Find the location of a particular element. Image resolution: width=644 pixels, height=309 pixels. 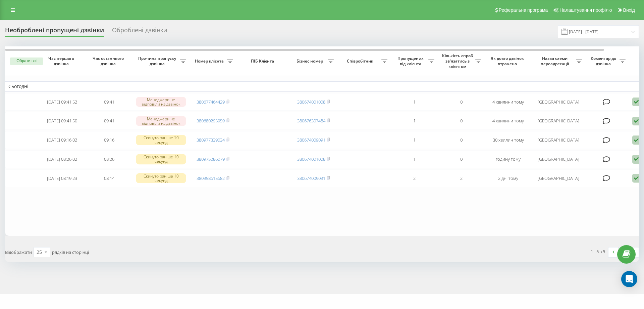

span: Пропущених від клієнта is located at coordinates (411, 61).